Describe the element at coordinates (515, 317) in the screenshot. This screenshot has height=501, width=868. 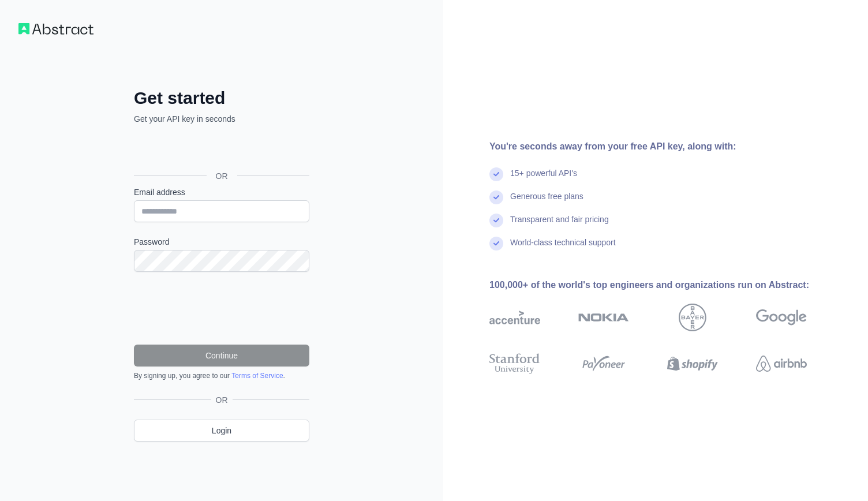
I see `img: accenture` at that location.